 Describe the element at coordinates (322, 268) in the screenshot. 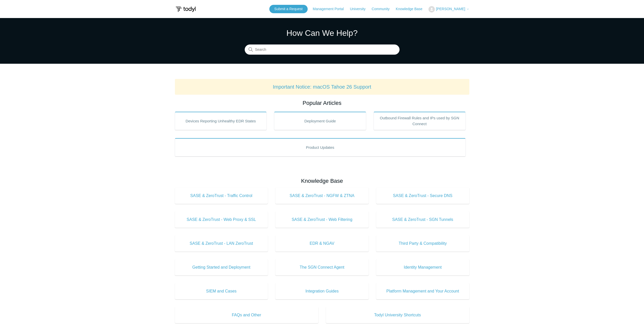

I see `a: The SGN Connect Agent` at that location.